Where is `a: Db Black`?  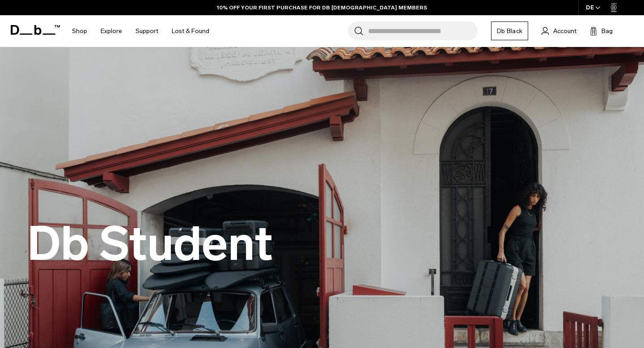 a: Db Black is located at coordinates (509, 31).